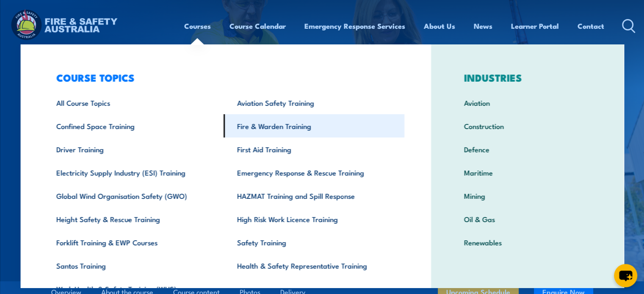  Describe the element at coordinates (133, 265) in the screenshot. I see `a: Santos Training` at that location.